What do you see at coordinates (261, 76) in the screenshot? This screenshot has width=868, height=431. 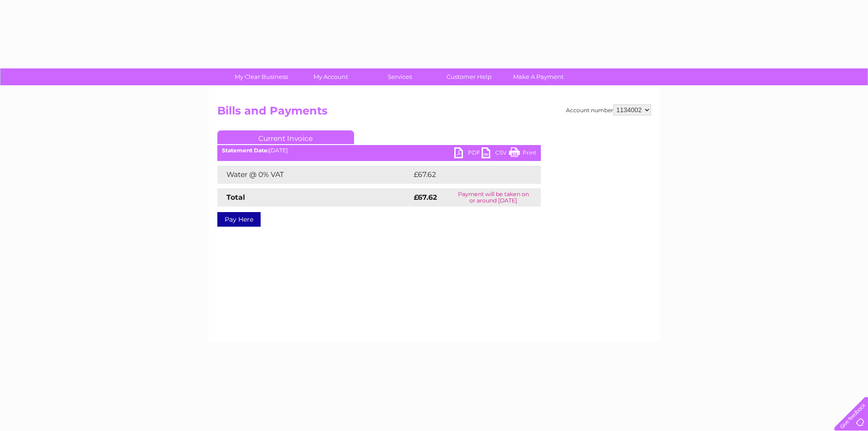 I see `a: My Clear Business` at bounding box center [261, 76].